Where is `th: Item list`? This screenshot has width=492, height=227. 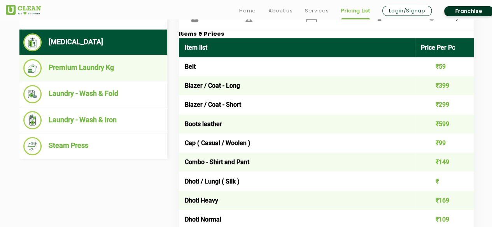
th: Item list is located at coordinates (297, 47).